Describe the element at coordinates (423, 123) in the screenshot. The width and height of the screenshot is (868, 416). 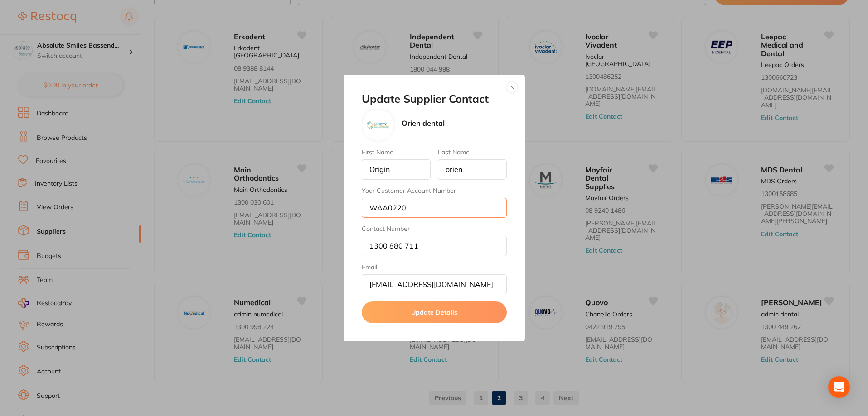
I see `p: Orien dental` at that location.